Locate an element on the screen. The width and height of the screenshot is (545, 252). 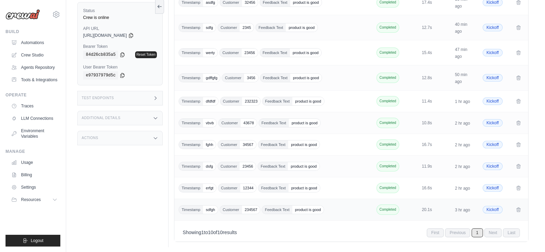
a: Settings is located at coordinates (34, 188).